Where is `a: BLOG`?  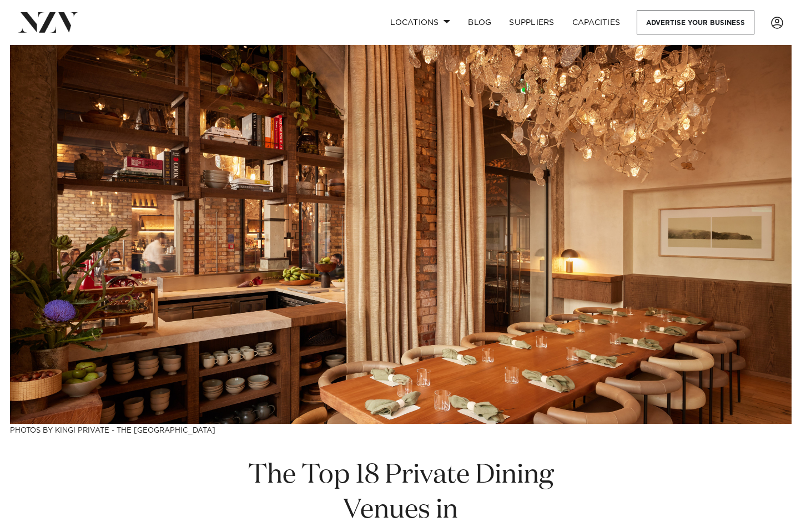
a: BLOG is located at coordinates (480, 22).